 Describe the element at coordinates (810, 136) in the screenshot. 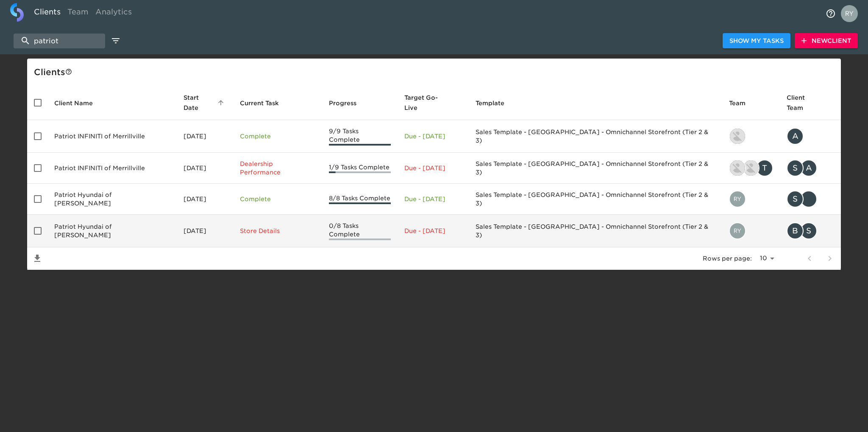

I see `div: adoreski@infinitimerrillville.com` at that location.